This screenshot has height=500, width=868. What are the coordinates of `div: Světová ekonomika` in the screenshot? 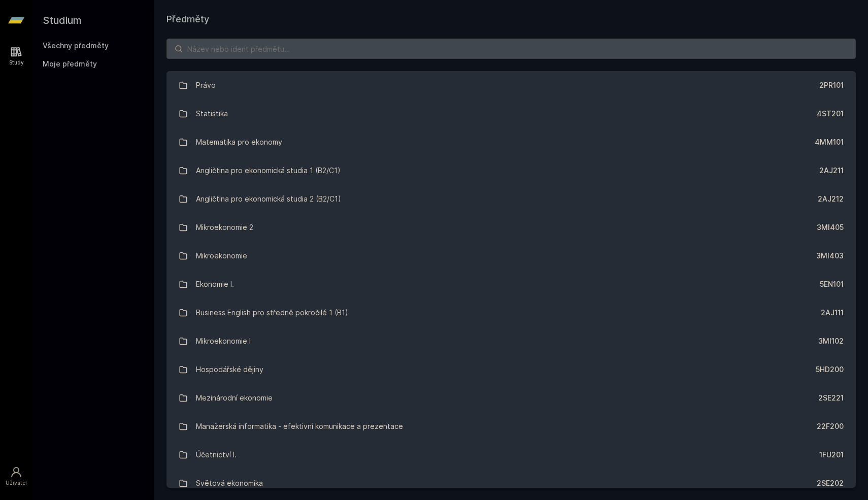 It's located at (229, 484).